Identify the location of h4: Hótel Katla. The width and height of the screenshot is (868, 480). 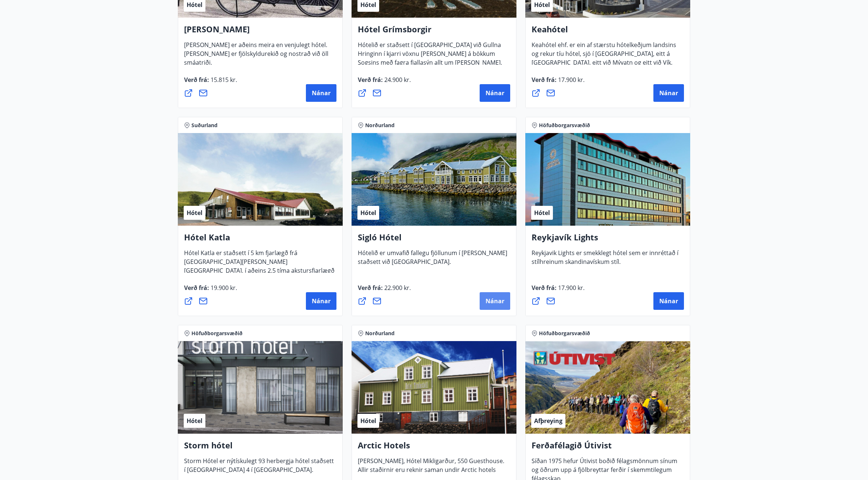
(260, 240).